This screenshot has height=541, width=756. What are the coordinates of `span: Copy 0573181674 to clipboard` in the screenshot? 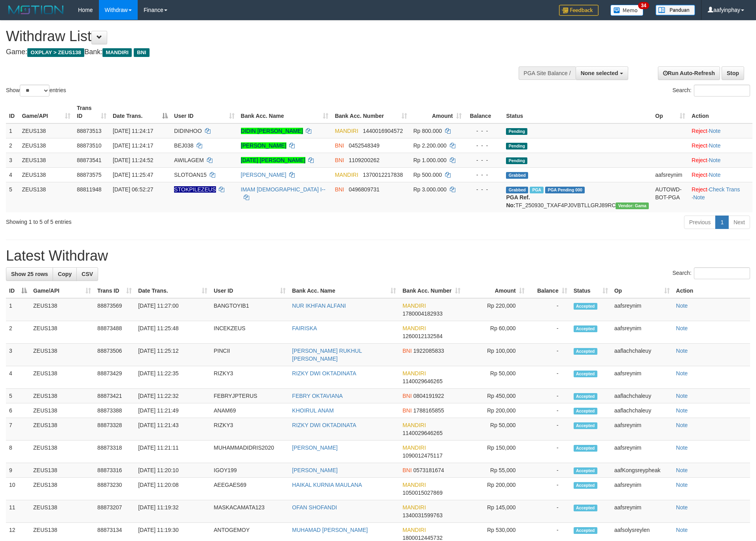 It's located at (429, 470).